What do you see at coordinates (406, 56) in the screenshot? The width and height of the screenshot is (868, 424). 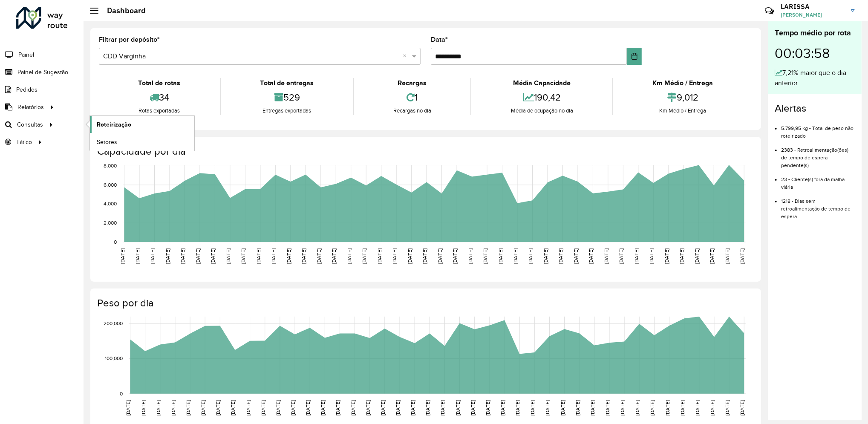 I see `span: Clear all` at bounding box center [406, 56].